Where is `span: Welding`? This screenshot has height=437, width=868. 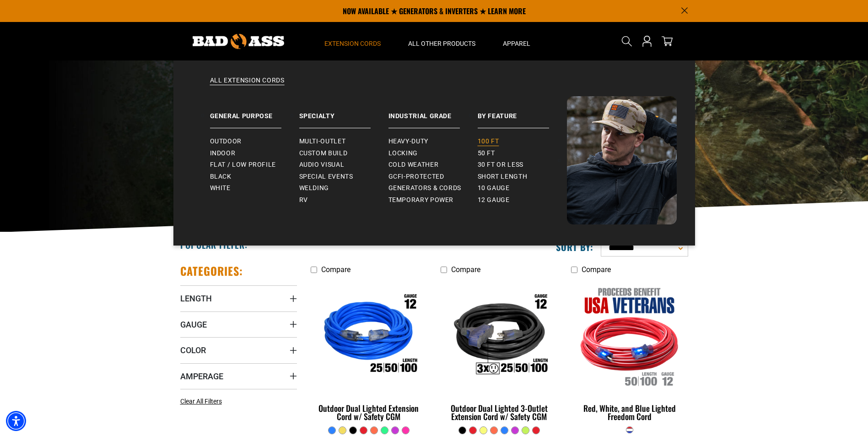 span: Welding is located at coordinates (314, 188).